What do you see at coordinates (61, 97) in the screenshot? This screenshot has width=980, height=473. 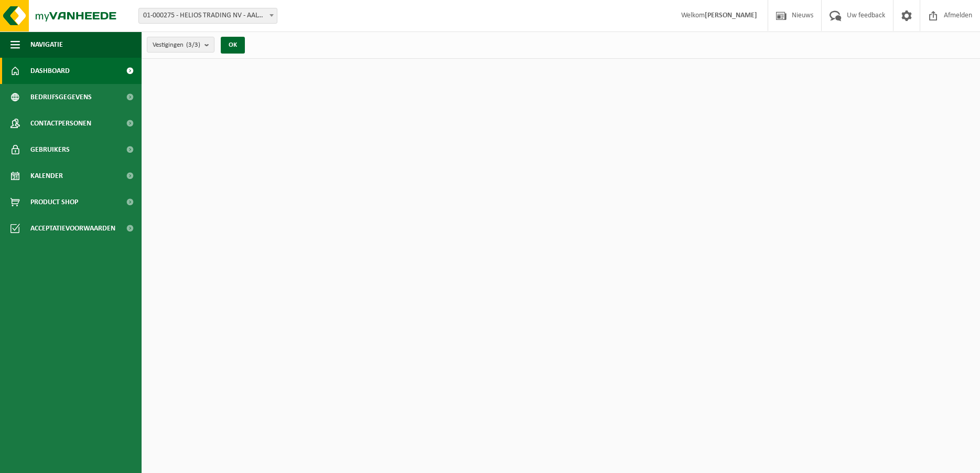 I see `span: Bedrijfsgegevens` at bounding box center [61, 97].